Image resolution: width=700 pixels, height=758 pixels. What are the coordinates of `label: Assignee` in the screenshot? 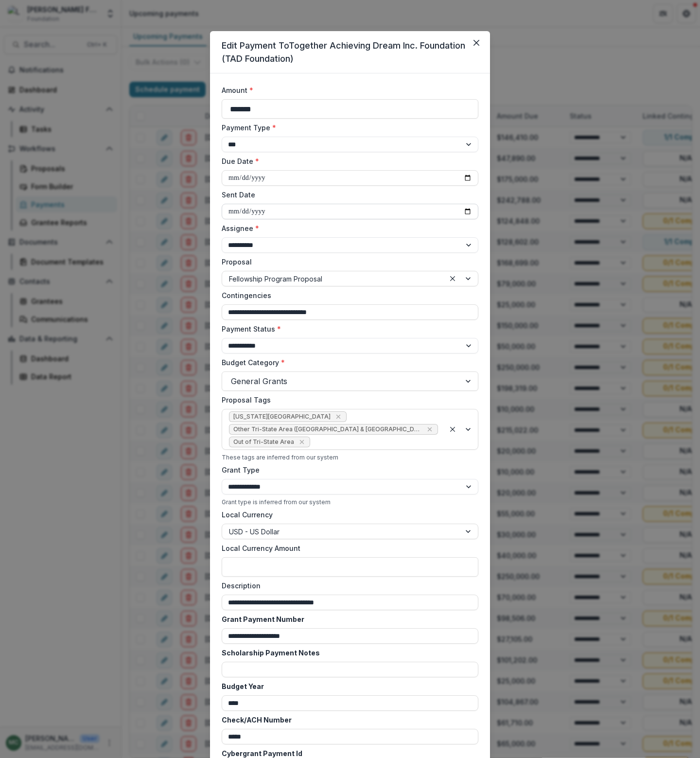 It's located at (347, 228).